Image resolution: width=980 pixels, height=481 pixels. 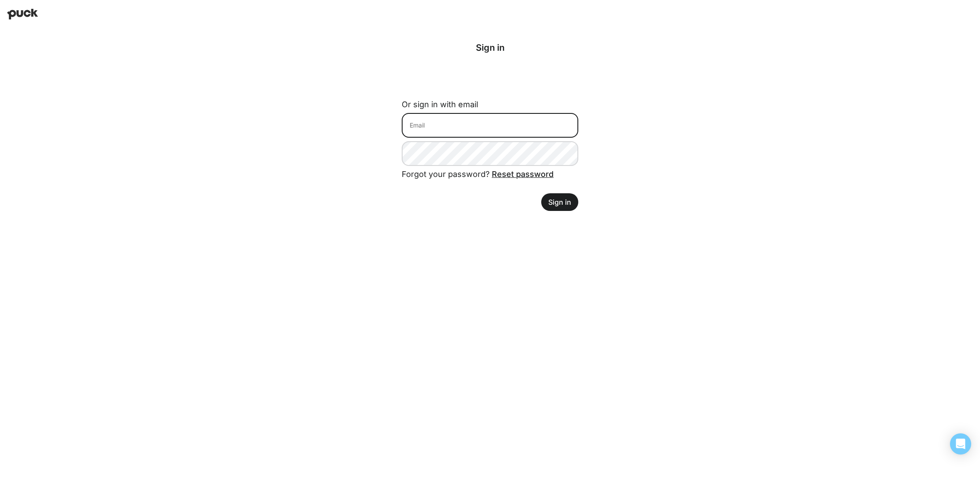 What do you see at coordinates (560, 202) in the screenshot?
I see `button: Sign in` at bounding box center [560, 202].